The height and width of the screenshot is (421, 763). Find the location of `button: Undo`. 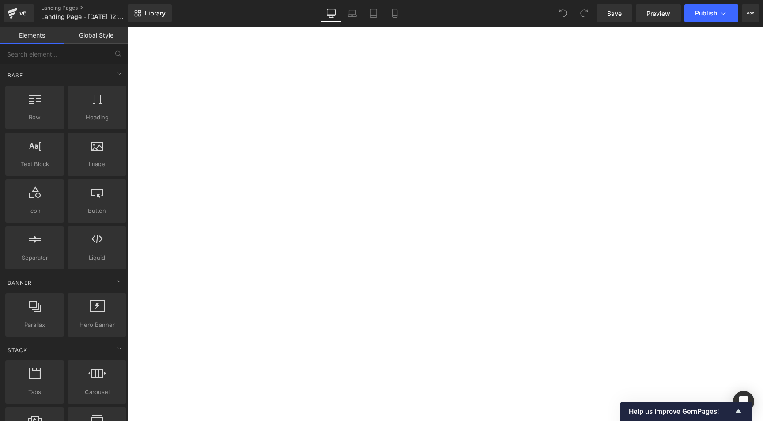

button: Undo is located at coordinates (563, 13).